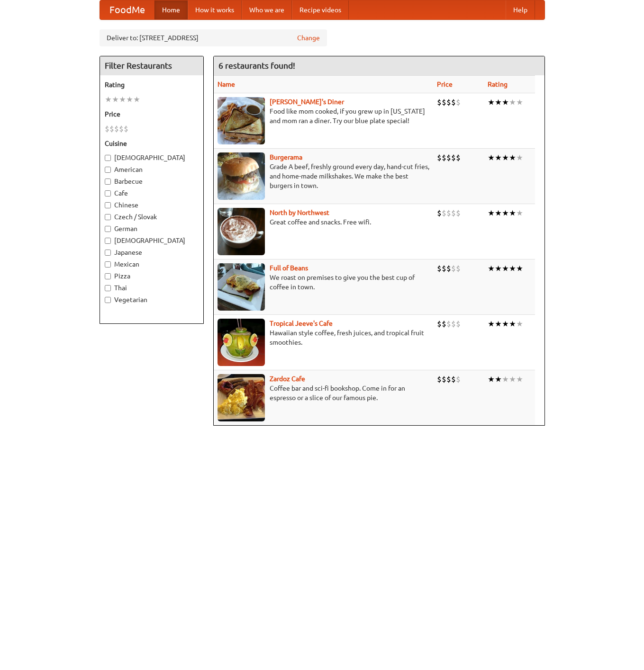 The image size is (644, 670). What do you see at coordinates (286, 157) in the screenshot?
I see `b: Burgerama` at bounding box center [286, 157].